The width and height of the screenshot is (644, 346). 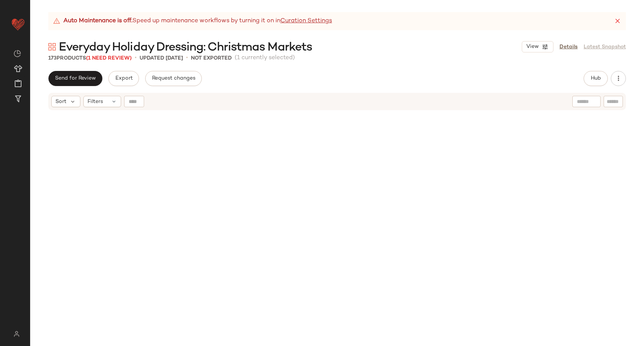 What do you see at coordinates (193, 21) in the screenshot?
I see `div: Speed up maintenance workflows by turning it on in` at bounding box center [193, 21].